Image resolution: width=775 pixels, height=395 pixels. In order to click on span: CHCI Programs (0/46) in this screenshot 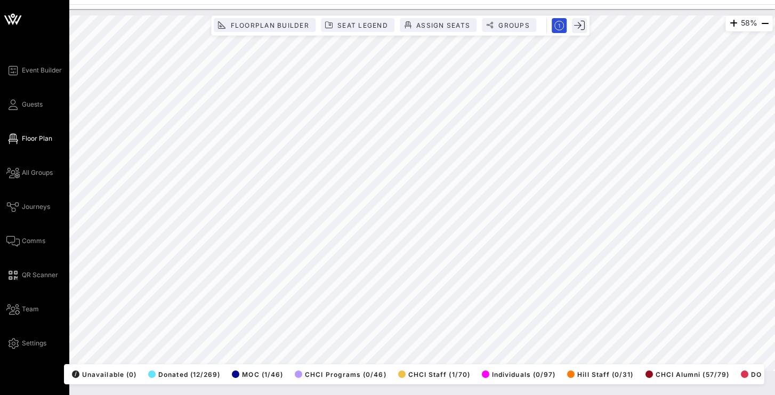, I will do `click(340, 374)`.